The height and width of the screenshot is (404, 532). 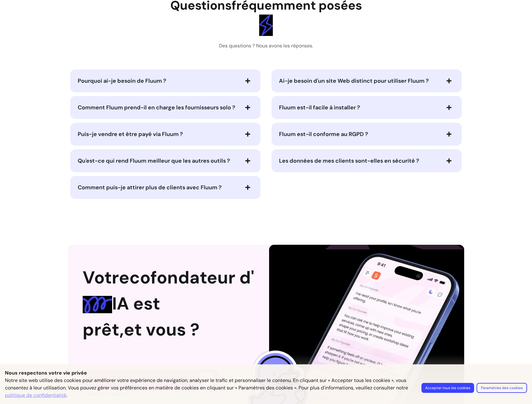 I want to click on button: Fluum est-il conforme au RGPD ?, so click(x=367, y=134).